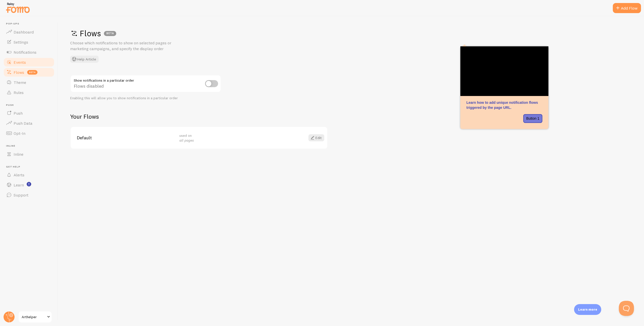 The width and height of the screenshot is (644, 326). I want to click on a: Settings, so click(29, 42).